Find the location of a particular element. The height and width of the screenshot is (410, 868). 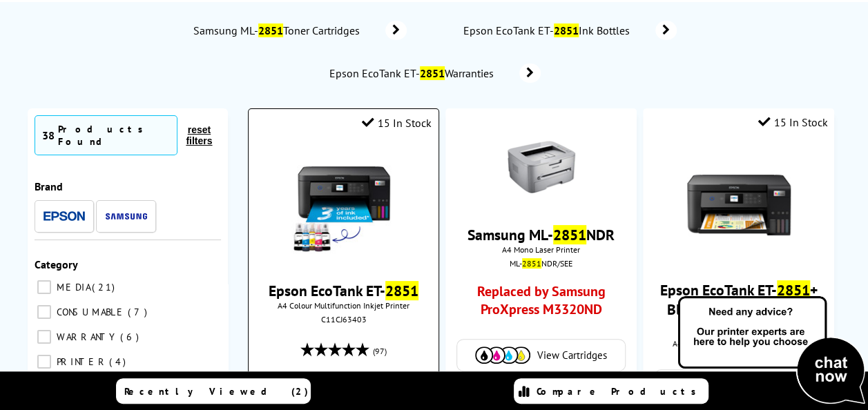

a: Epson EcoTank ET-2851+ Black Ink Bottle (7,500 Pages) is located at coordinates (739, 310).